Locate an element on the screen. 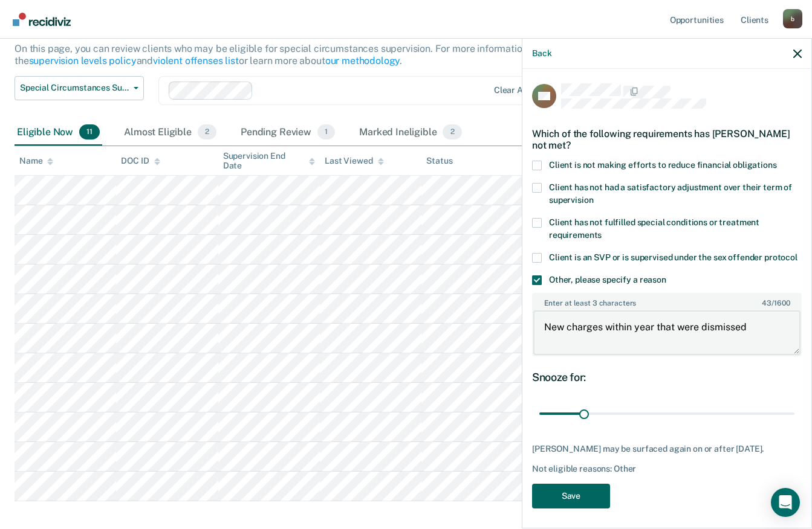 The width and height of the screenshot is (812, 529). label: Enter at least 3 characters is located at coordinates (666, 301).